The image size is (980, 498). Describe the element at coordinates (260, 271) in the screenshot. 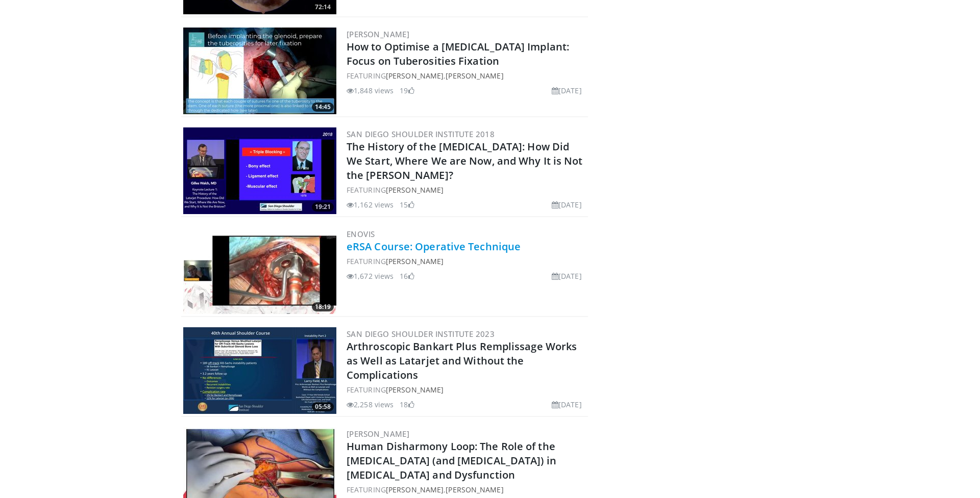

I see `img: 68a85217-fb74-4e6c-b1e9-5689c4b609b2.300x170_q85_crop-smart_upscale.jpg` at that location.